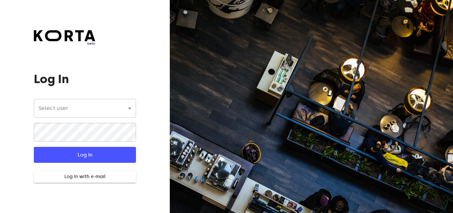 The image size is (453, 213). I want to click on button: Log In with e-mail, so click(85, 176).